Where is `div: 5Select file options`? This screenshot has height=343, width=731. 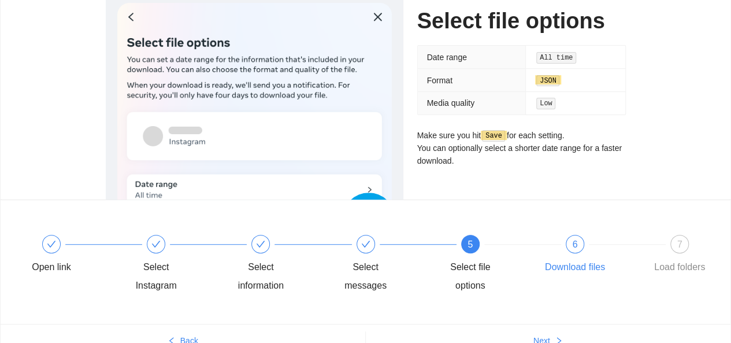 div: 5Select file options is located at coordinates (489, 265).